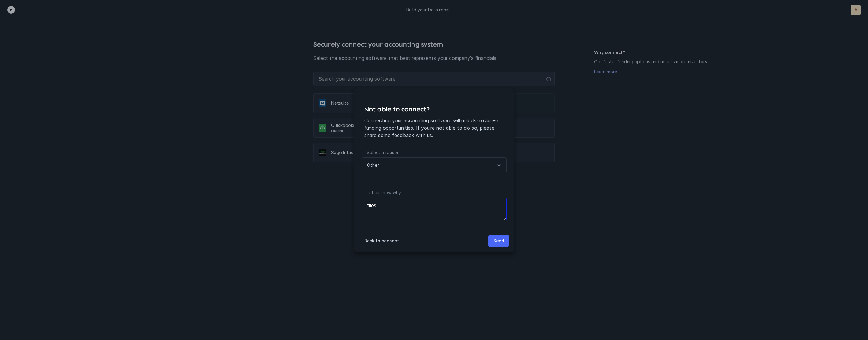 This screenshot has width=868, height=340. Describe the element at coordinates (434, 193) in the screenshot. I see `p: Let us know why` at that location.